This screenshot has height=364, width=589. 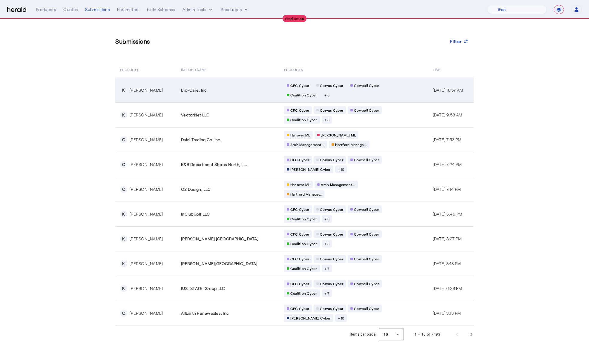 What do you see at coordinates (97, 10) in the screenshot?
I see `div: Submissions` at bounding box center [97, 10].